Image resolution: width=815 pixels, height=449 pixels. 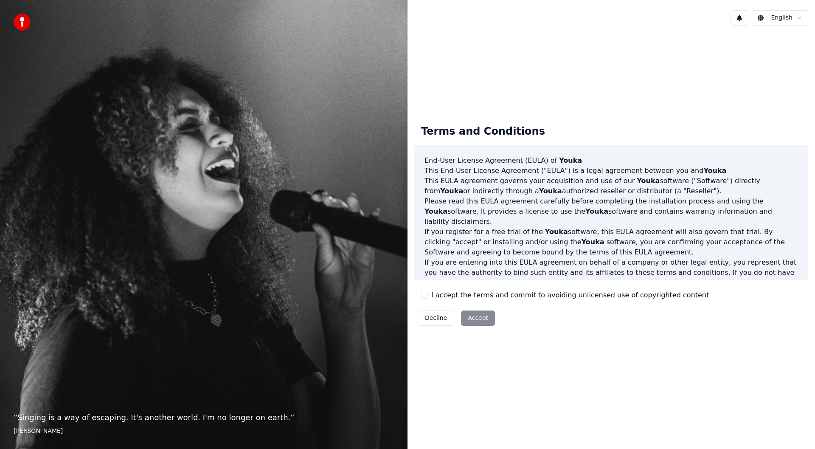 What do you see at coordinates (22, 22) in the screenshot?
I see `img: youka` at bounding box center [22, 22].